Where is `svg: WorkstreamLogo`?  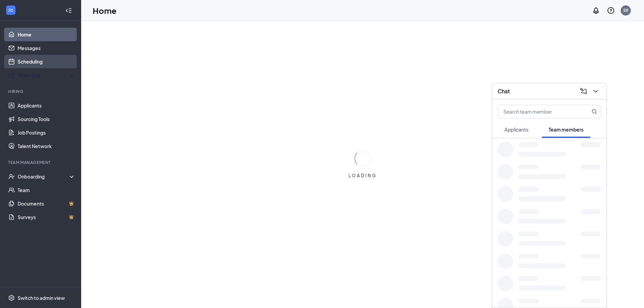 svg: WorkstreamLogo is located at coordinates (11, 10).